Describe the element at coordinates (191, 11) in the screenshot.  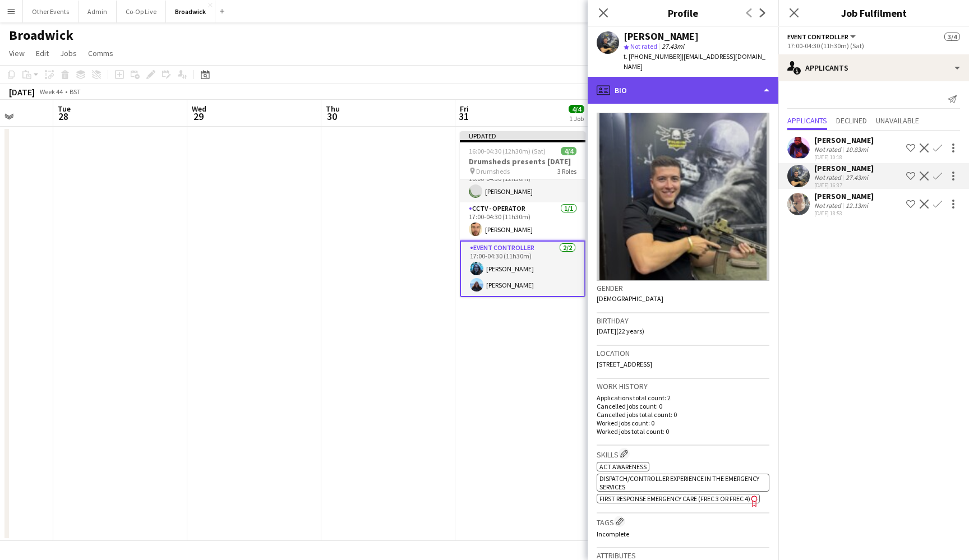
I see `button: Broadwick` at that location.